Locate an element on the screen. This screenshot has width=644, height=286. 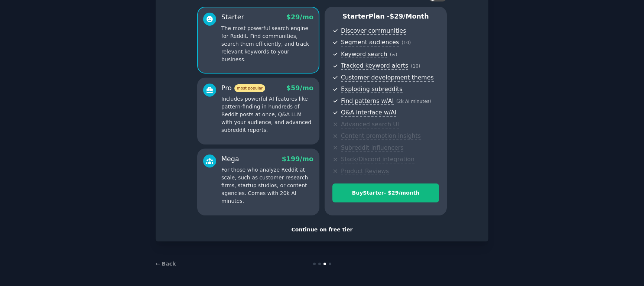
span: $ 199 /mo is located at coordinates (297, 159).